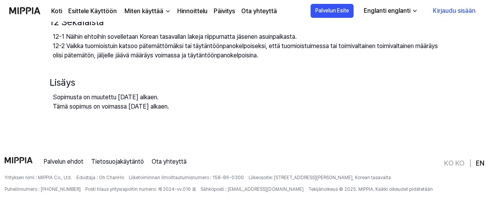  I want to click on a: Palvelun Esite, so click(332, 11).